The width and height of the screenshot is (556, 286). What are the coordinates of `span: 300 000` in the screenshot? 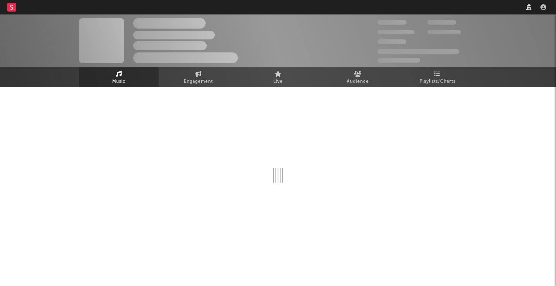 It's located at (392, 22).